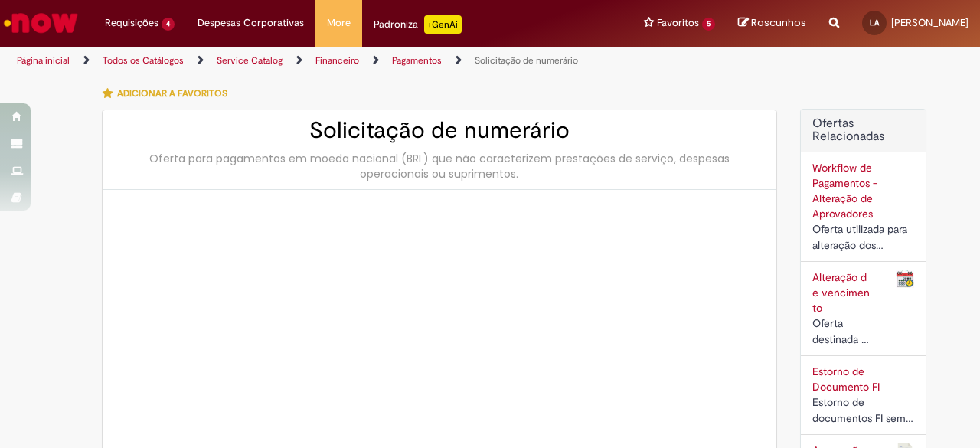  I want to click on span: LA, so click(874, 22).